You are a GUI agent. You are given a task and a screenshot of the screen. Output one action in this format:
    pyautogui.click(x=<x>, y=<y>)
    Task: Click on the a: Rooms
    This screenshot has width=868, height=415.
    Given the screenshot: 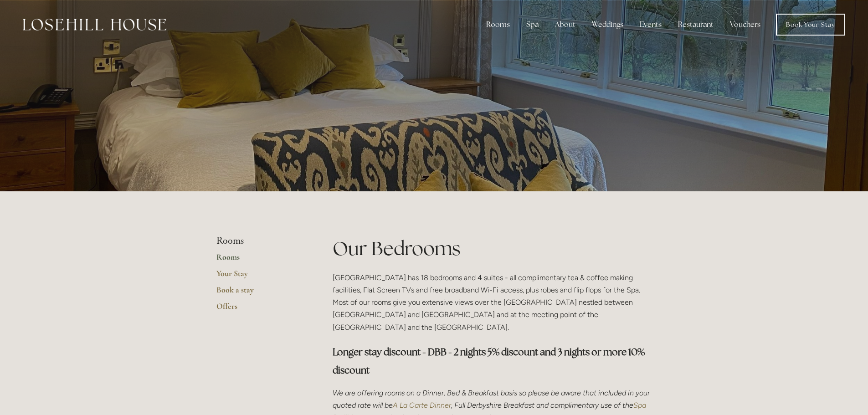 What is the action you would take?
    pyautogui.click(x=260, y=260)
    